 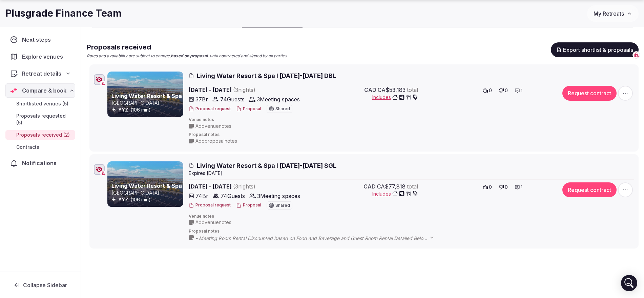 What do you see at coordinates (629, 283) in the screenshot?
I see `div: Open Intercom Messenger` at bounding box center [629, 283].